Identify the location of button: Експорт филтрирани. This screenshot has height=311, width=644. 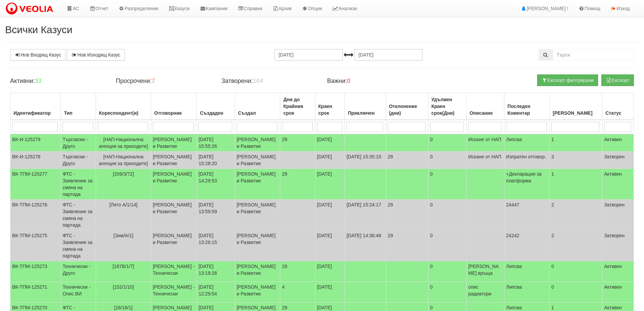
(568, 80).